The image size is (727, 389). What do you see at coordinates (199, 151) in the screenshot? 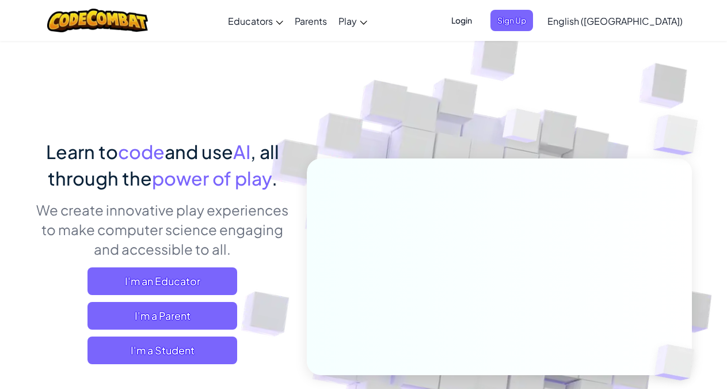
I see `span: and use` at bounding box center [199, 151].